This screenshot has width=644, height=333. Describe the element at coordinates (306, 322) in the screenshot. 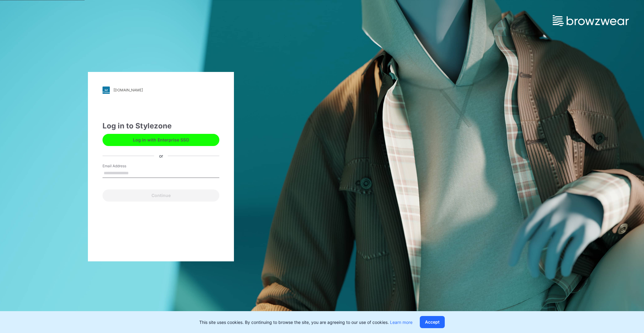

I see `p: This site uses cookies. By continuing to browse the site, you are agreeing to our use of cookies.` at that location.